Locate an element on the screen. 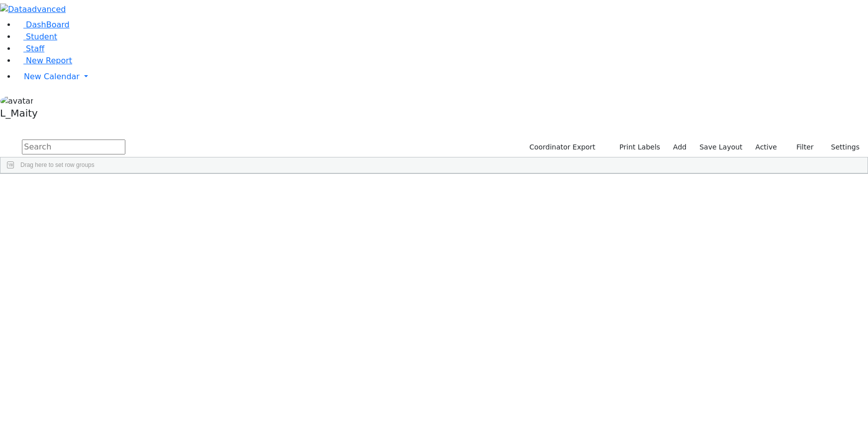 This screenshot has height=428, width=868. label: Active is located at coordinates (766, 147).